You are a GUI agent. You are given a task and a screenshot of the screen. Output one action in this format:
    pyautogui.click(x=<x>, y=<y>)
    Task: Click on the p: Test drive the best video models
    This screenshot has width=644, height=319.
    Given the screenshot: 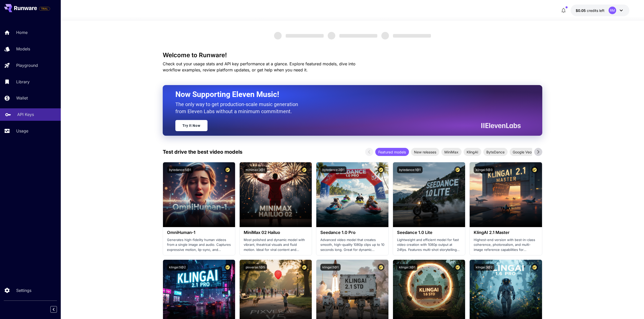 What is the action you would take?
    pyautogui.click(x=203, y=152)
    